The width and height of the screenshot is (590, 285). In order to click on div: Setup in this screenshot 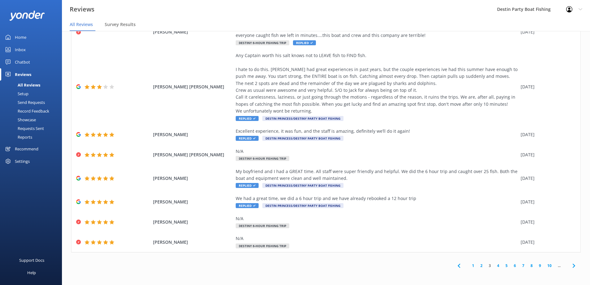, I will do `click(16, 93)`.